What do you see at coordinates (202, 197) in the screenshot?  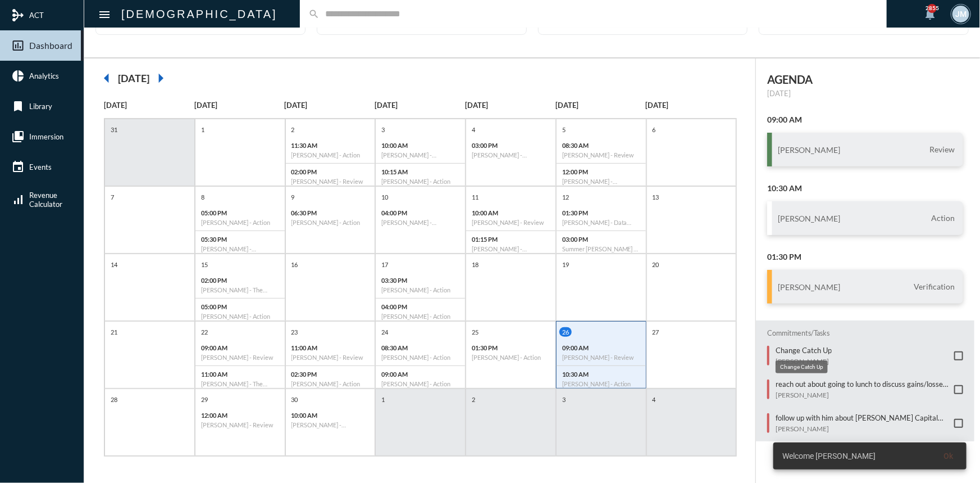 I see `p: 8` at bounding box center [202, 197].